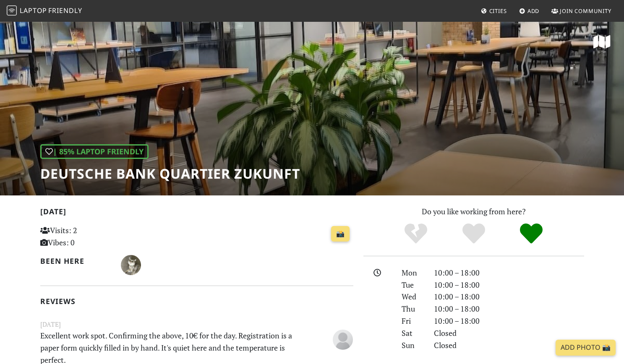 The width and height of the screenshot is (624, 364). What do you see at coordinates (412, 296) in the screenshot?
I see `div: Wed` at bounding box center [412, 296].